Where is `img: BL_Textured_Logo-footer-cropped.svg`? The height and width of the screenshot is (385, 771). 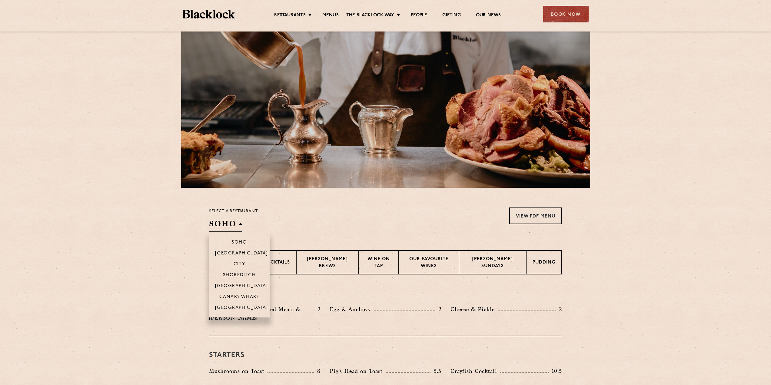
img: BL_Textured_Logo-footer-cropped.svg is located at coordinates (209, 14).